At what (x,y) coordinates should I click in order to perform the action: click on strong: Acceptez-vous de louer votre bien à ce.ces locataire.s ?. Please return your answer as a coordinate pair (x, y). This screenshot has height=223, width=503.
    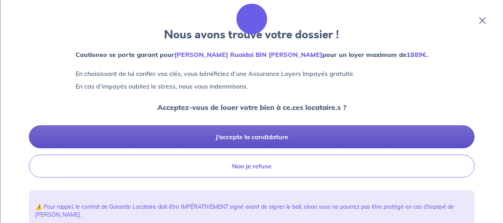
    Looking at the image, I should click on (252, 107).